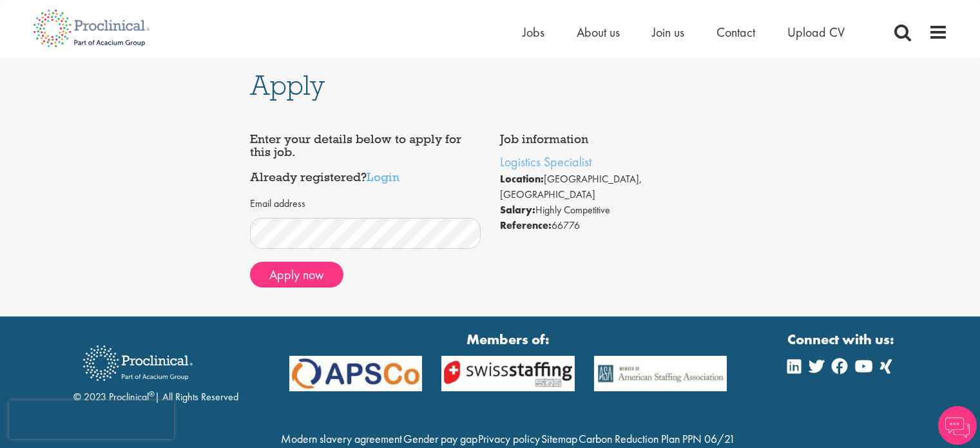 The height and width of the screenshot is (448, 980). Describe the element at coordinates (278, 204) in the screenshot. I see `label: Email address` at that location.